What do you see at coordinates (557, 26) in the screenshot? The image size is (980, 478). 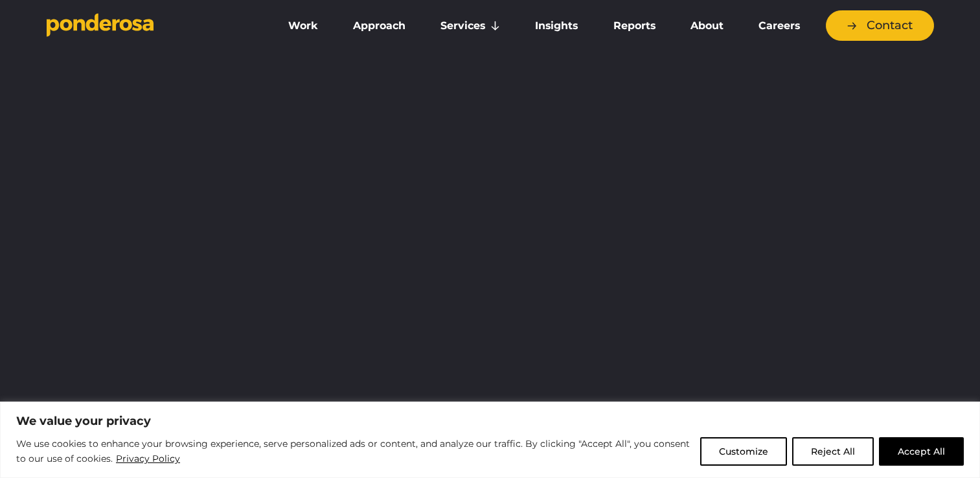 I see `a: Insights` at bounding box center [557, 26].